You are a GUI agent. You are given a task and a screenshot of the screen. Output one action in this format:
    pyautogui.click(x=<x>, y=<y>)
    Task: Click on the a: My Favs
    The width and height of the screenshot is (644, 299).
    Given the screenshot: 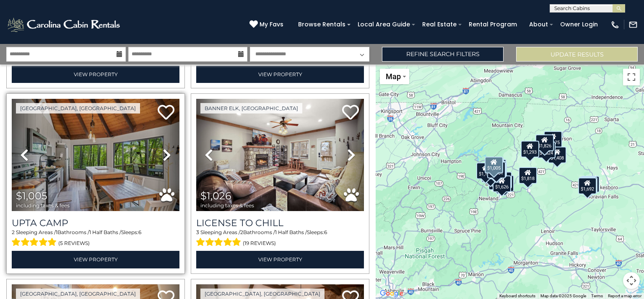 What is the action you would take?
    pyautogui.click(x=267, y=25)
    